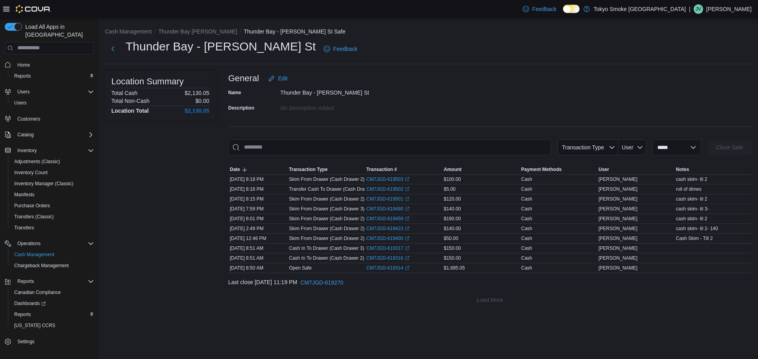 The image size is (758, 359). Describe the element at coordinates (24, 195) in the screenshot. I see `span: Manifests` at that location.